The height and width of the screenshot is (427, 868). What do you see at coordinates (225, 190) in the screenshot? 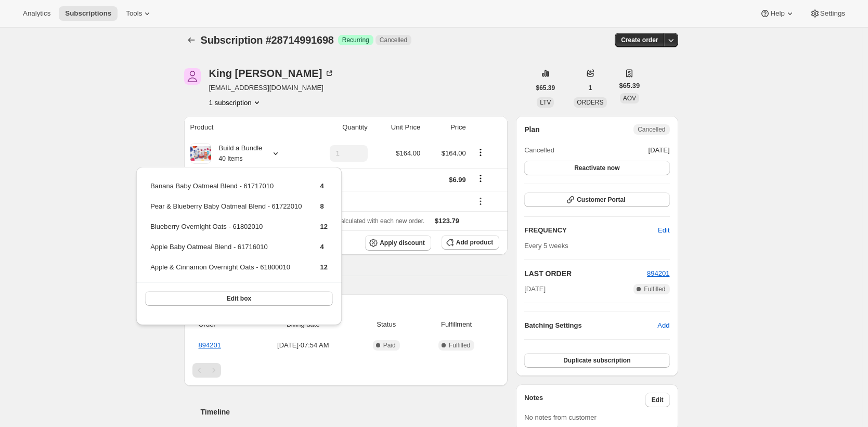
I see `td: Banana Baby Oatmeal Blend - 61717010` at bounding box center [225, 190].